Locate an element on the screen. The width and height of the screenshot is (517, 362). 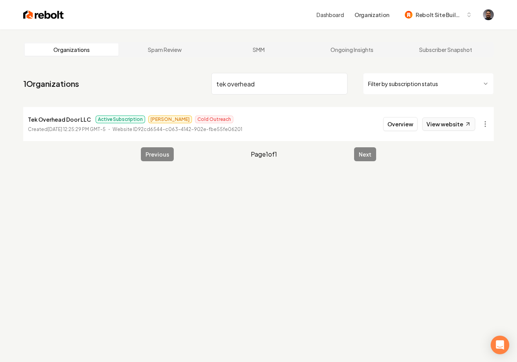
a: Ongoing Insights is located at coordinates (352, 50).